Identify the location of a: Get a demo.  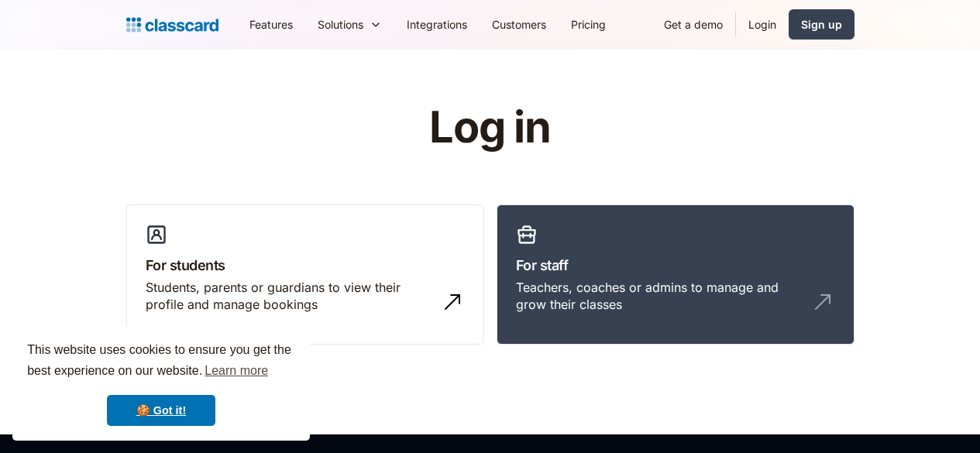
(693, 24).